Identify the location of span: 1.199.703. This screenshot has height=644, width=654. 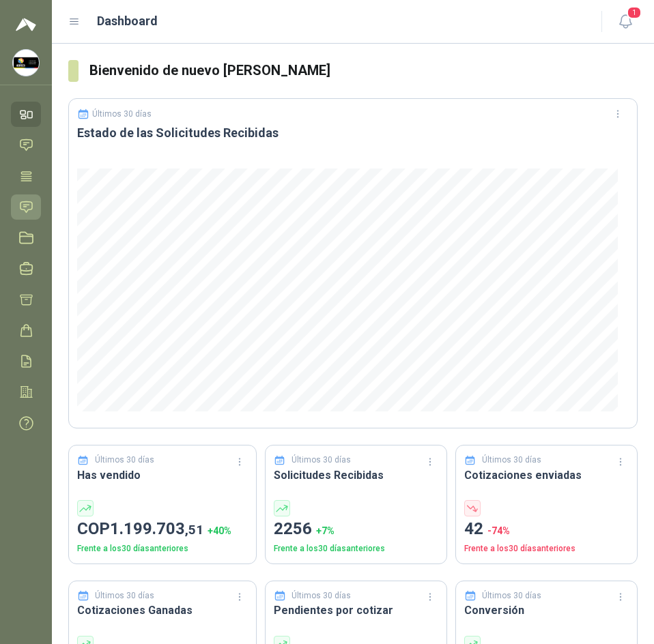
(157, 528).